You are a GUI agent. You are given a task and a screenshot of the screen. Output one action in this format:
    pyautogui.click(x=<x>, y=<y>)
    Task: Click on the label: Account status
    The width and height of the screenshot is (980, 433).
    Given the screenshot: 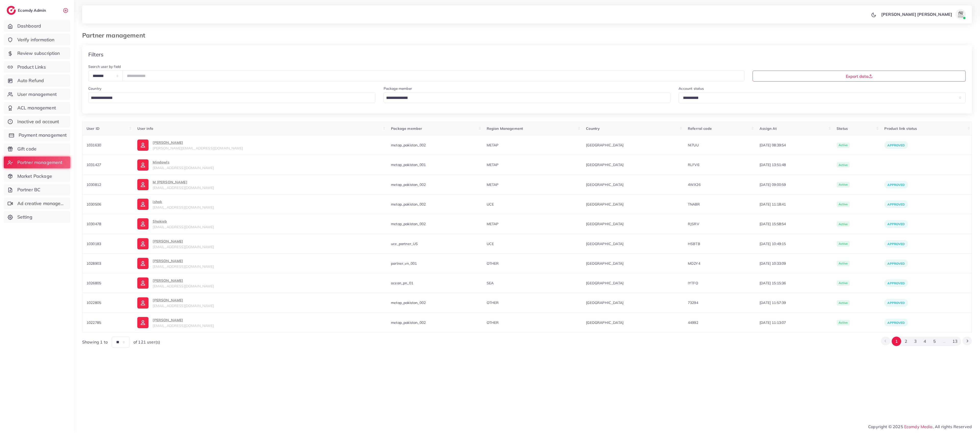 What is the action you would take?
    pyautogui.click(x=691, y=89)
    